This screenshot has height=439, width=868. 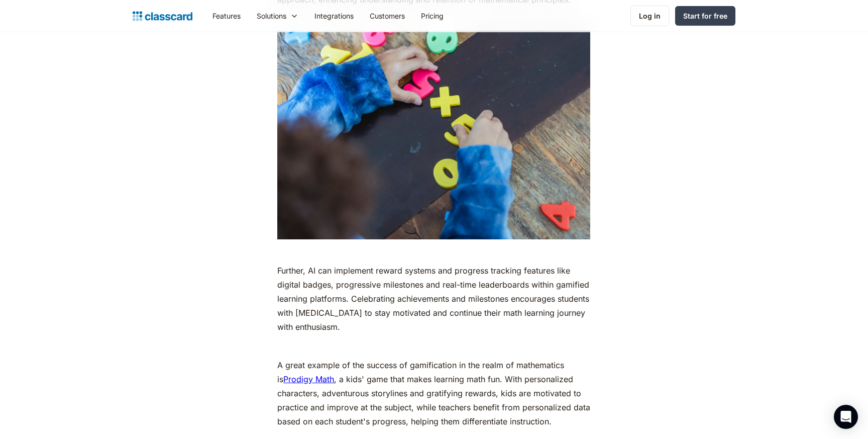 I want to click on img: a child learning math by playing with colorful numbers, so click(x=433, y=135).